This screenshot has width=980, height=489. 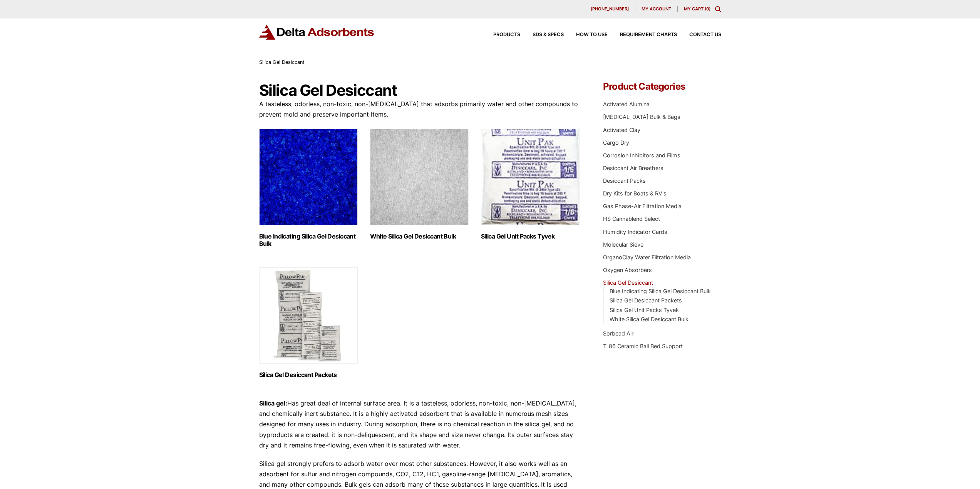 I want to click on span: My account, so click(x=656, y=9).